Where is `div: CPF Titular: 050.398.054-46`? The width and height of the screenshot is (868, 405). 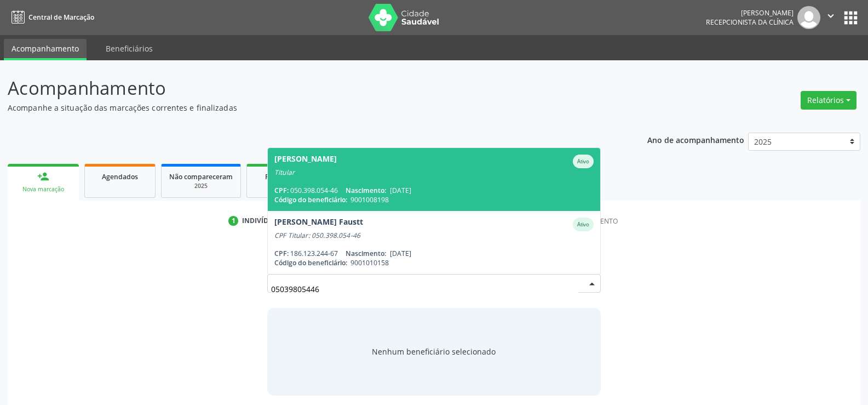 div: CPF Titular: 050.398.054-46 is located at coordinates (434, 236).